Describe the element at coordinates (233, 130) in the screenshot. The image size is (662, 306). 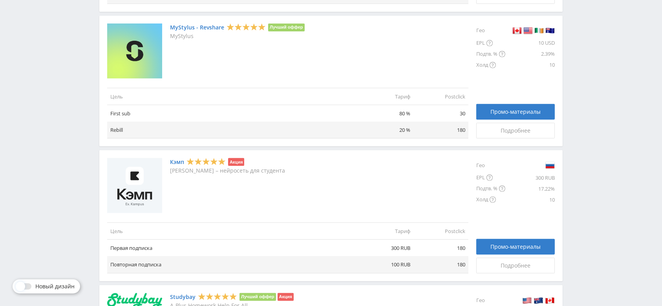
I see `td: Rebill` at that location.